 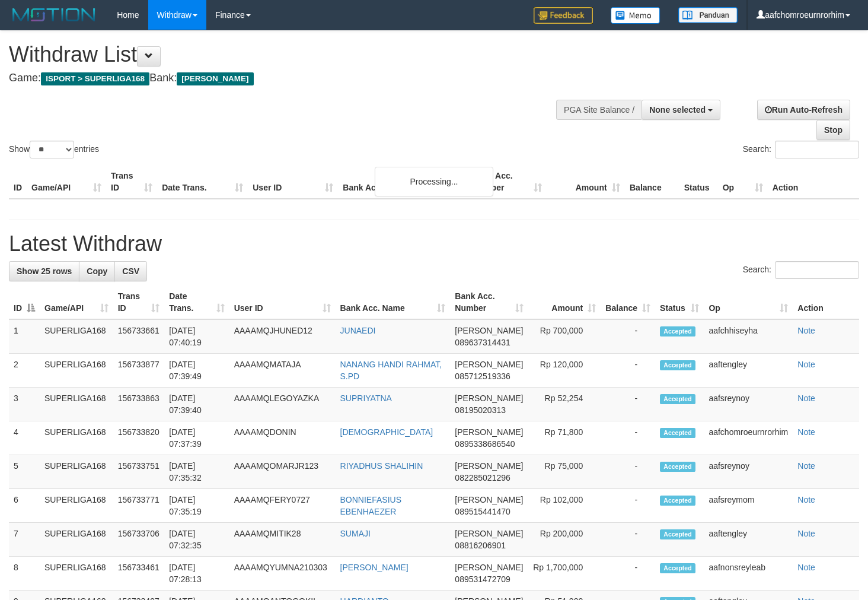 What do you see at coordinates (356, 534) in the screenshot?
I see `a: SUMAJI` at bounding box center [356, 534].